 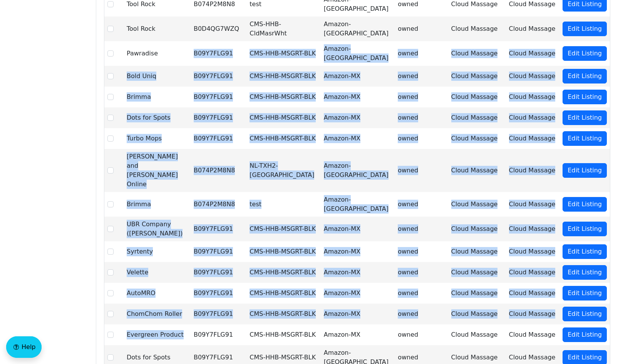 I want to click on button: Help floatingactionbutton, so click(x=24, y=347).